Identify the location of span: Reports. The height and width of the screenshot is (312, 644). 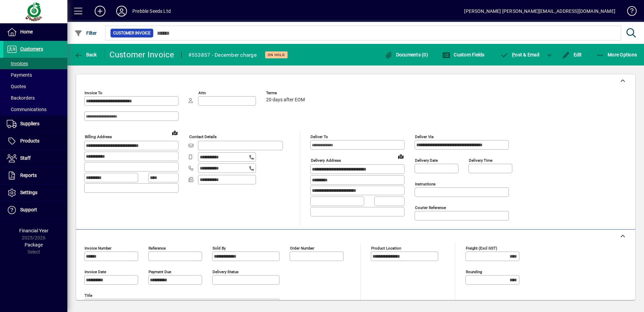
(28, 175).